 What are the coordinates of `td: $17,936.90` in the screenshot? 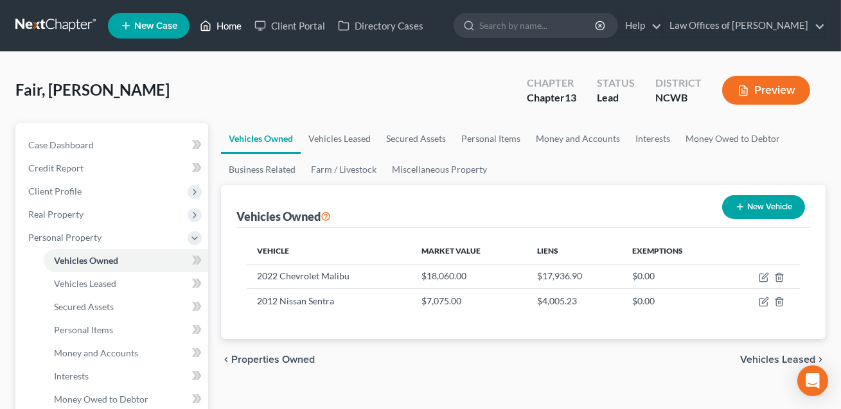 It's located at (574, 276).